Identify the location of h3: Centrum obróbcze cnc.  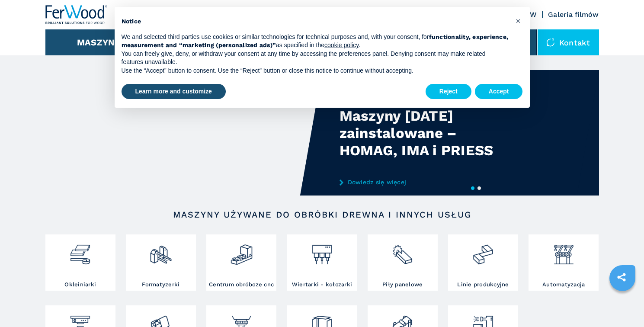
(242, 285).